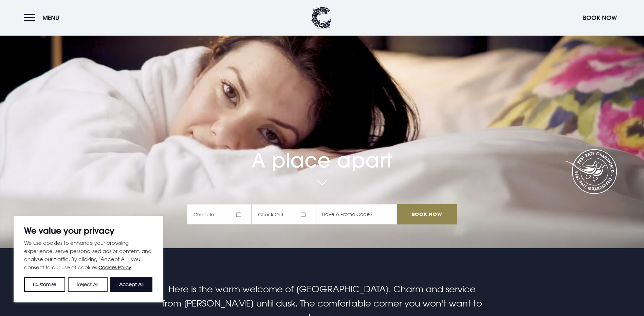  I want to click on button: Customise, so click(45, 285).